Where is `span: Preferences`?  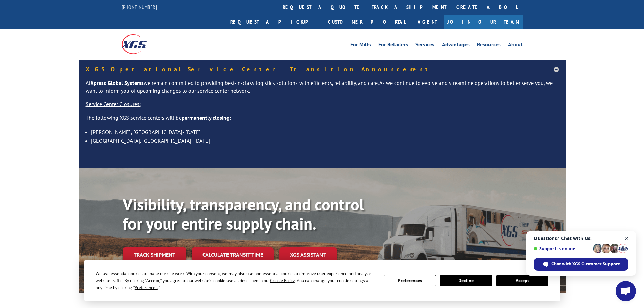 span: Preferences is located at coordinates (146, 287).